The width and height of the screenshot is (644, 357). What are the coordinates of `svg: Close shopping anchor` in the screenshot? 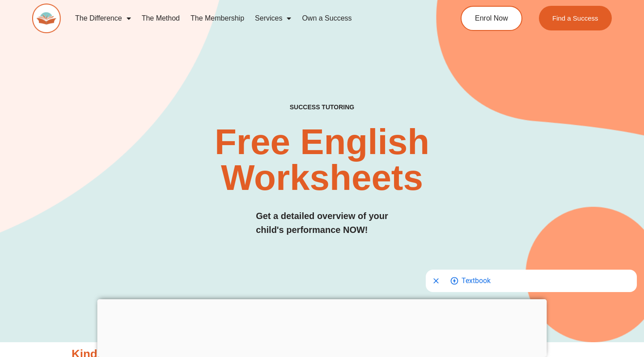 It's located at (436, 281).